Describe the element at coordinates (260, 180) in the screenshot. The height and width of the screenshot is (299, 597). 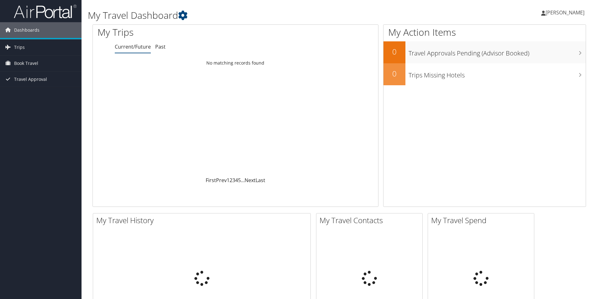
I see `a: Last` at that location.